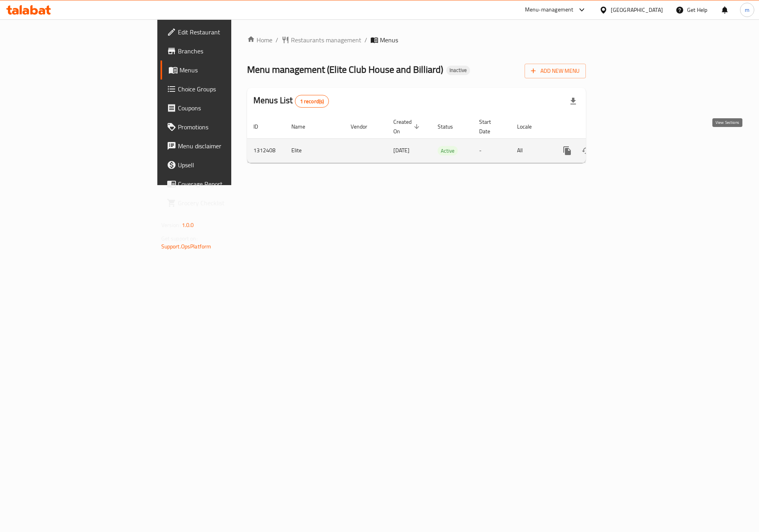  What do you see at coordinates (228, 203) in the screenshot?
I see `span: Grocery Checklist` at bounding box center [228, 203].